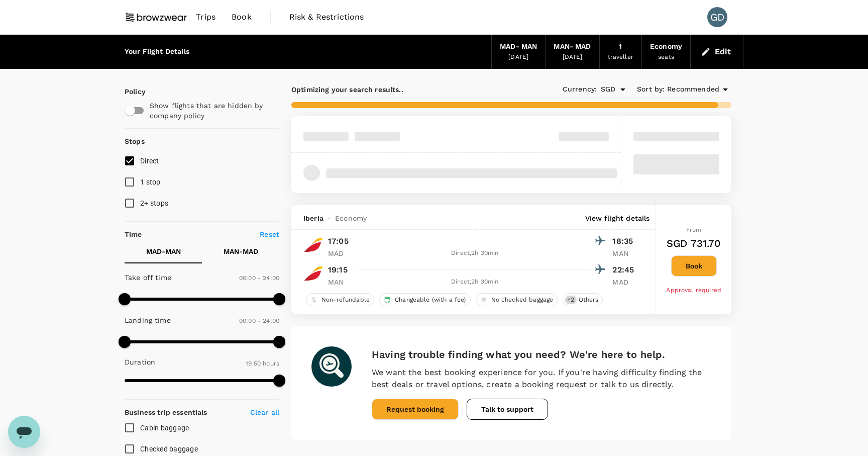 This screenshot has width=868, height=456. What do you see at coordinates (265, 412) in the screenshot?
I see `p: Clear all` at bounding box center [265, 412].